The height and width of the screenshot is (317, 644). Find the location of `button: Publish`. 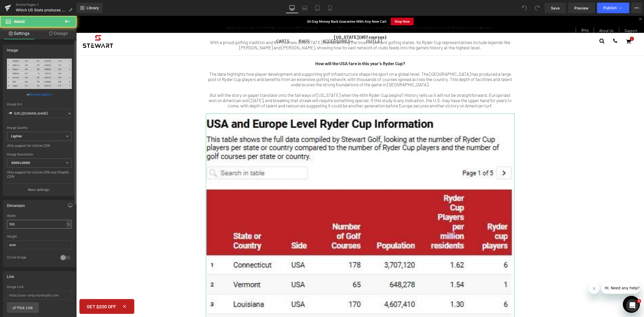

button: Publish is located at coordinates (613, 8).